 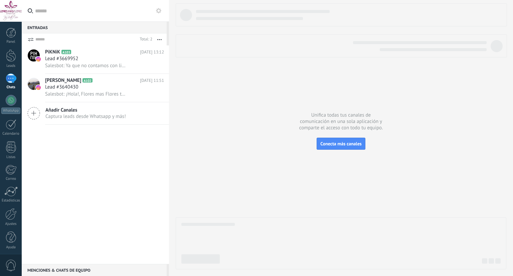 What do you see at coordinates (11, 157) in the screenshot?
I see `div: Listas` at bounding box center [11, 157].